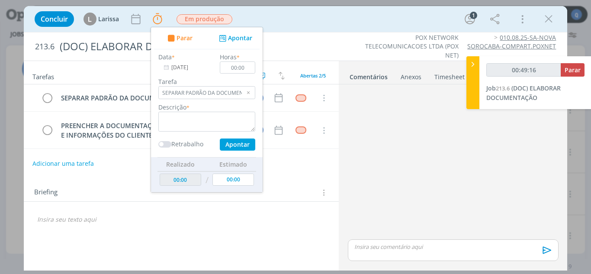 The width and height of the screenshot is (591, 274). I want to click on div: L, so click(90, 19).